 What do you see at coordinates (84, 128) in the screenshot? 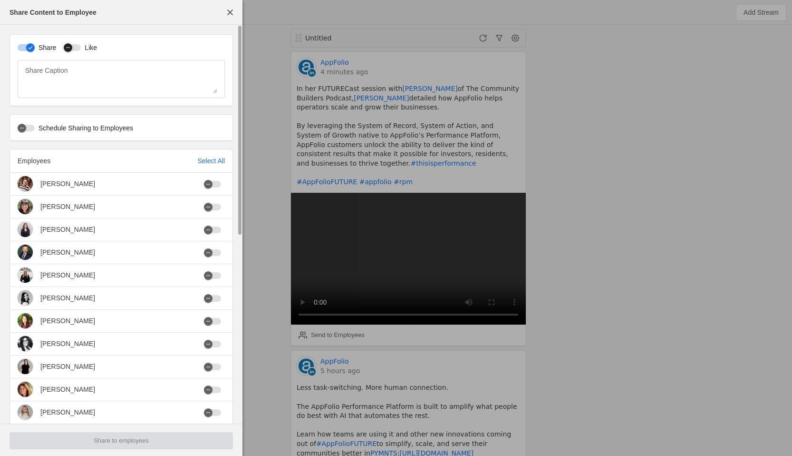
I see `label: Schedule Sharing to Employees` at bounding box center [84, 128].